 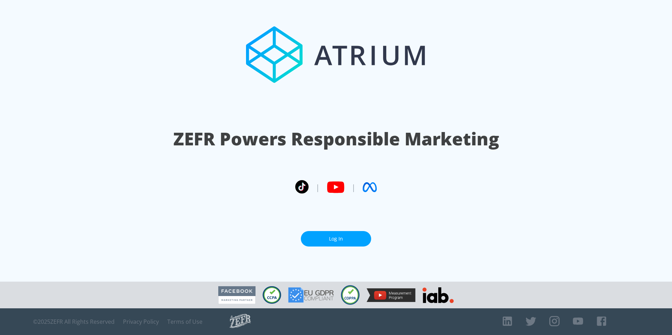 I want to click on a: Terms of Use, so click(x=185, y=322).